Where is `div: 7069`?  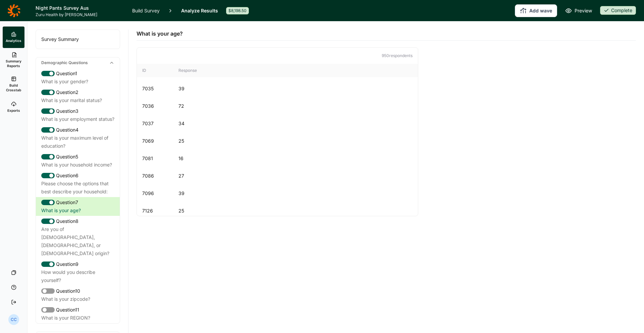 div: 7069 is located at coordinates (159, 141).